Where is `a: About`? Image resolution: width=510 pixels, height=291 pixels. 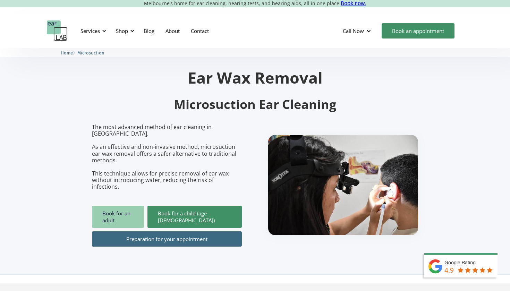
a: About is located at coordinates (173, 31).